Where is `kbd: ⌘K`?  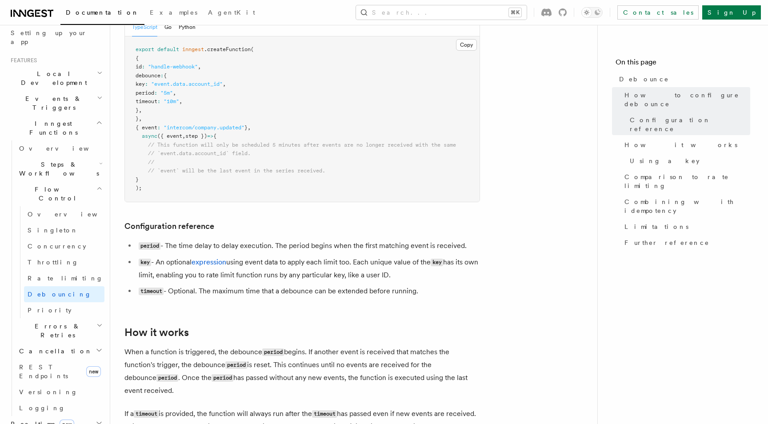
kbd: ⌘K is located at coordinates (515, 12).